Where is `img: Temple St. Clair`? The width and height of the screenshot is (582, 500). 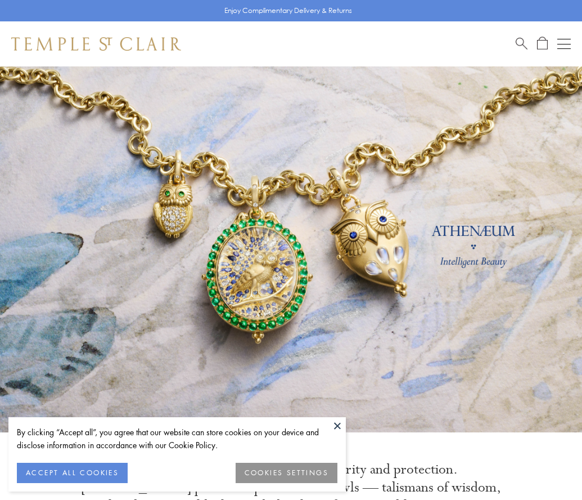
img: Temple St. Clair is located at coordinates (96, 44).